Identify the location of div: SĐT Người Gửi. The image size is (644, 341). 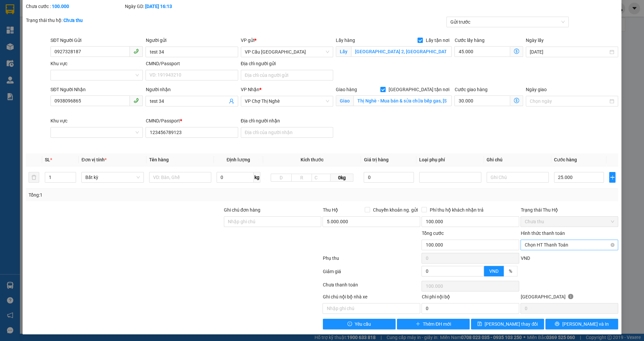
(96, 40).